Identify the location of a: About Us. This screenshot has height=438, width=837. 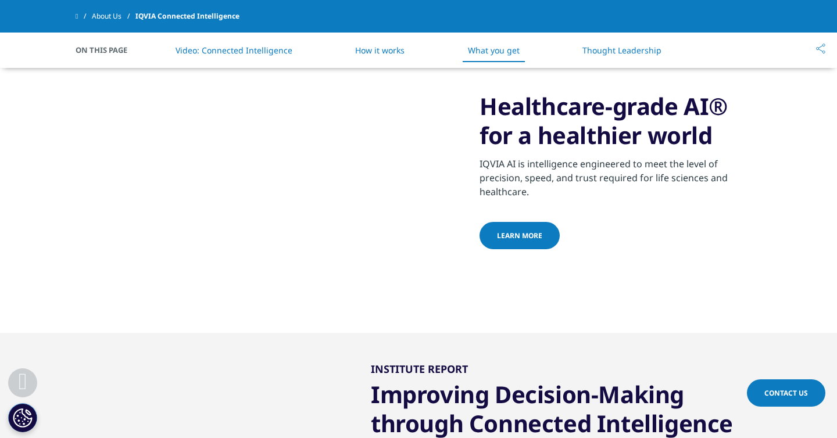
(113, 16).